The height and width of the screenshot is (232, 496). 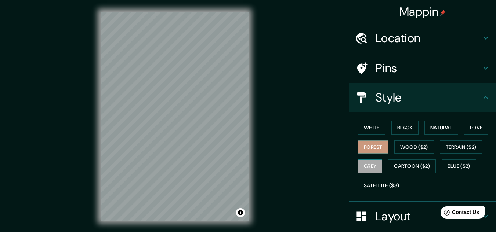 I want to click on div: Location, so click(x=422, y=38).